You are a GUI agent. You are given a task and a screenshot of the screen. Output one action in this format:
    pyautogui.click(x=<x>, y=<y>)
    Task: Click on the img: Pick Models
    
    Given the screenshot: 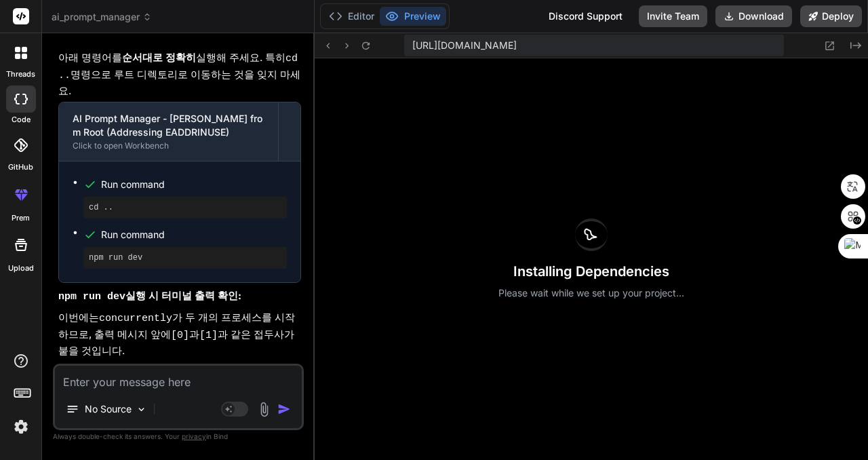 What is the action you would take?
    pyautogui.click(x=141, y=409)
    